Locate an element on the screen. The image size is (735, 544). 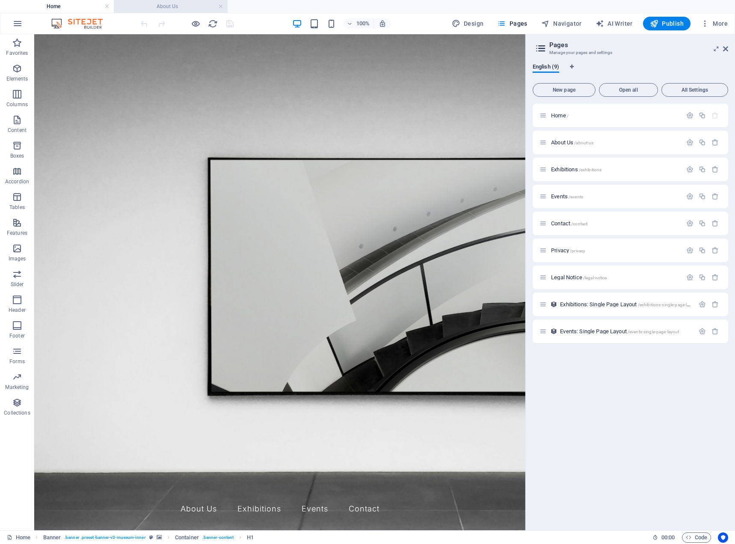
span: English (9) is located at coordinates (546, 68).